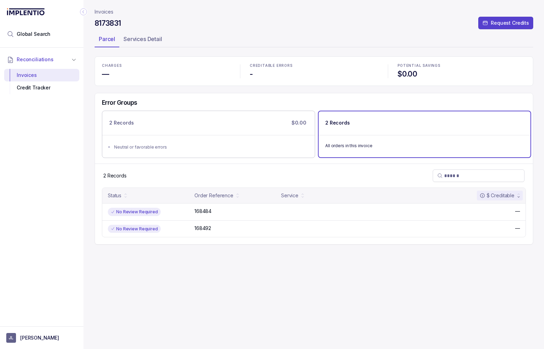  What do you see at coordinates (203, 228) in the screenshot?
I see `p: 168492` at bounding box center [203, 228].